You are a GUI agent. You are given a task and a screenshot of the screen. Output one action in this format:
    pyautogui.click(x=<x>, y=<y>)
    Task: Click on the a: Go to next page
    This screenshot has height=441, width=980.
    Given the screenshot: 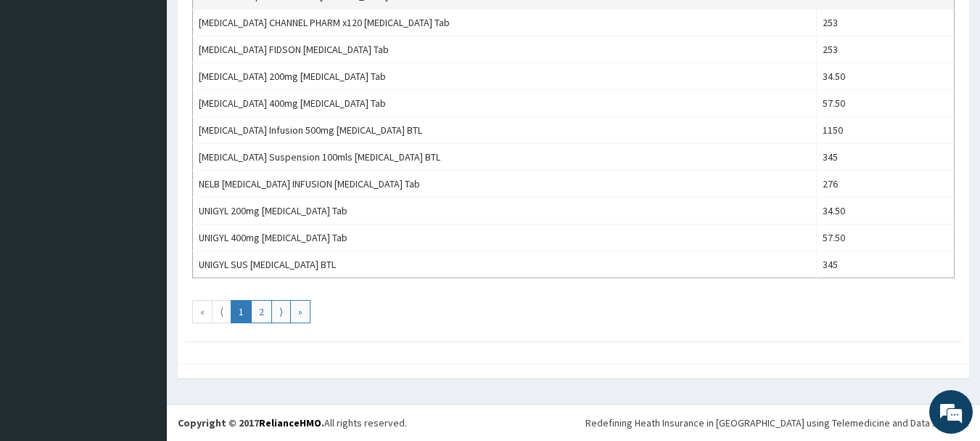 What is the action you would take?
    pyautogui.click(x=281, y=312)
    